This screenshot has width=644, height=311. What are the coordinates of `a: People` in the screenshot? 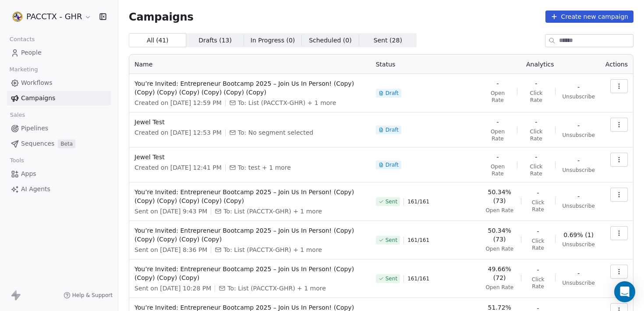 It's located at (59, 53).